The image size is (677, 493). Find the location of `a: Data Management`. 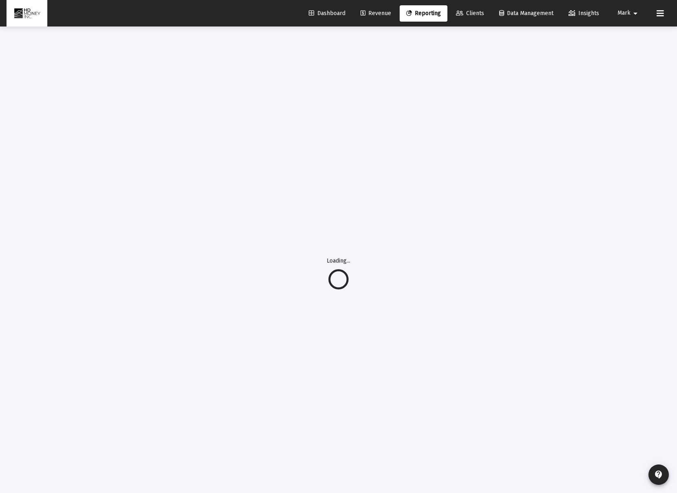

a: Data Management is located at coordinates (526, 13).